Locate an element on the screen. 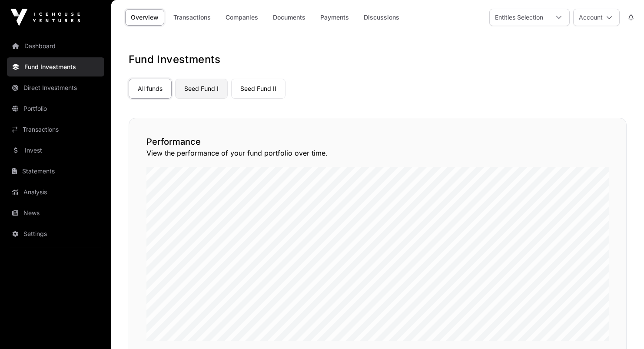  a: Invest is located at coordinates (56, 150).